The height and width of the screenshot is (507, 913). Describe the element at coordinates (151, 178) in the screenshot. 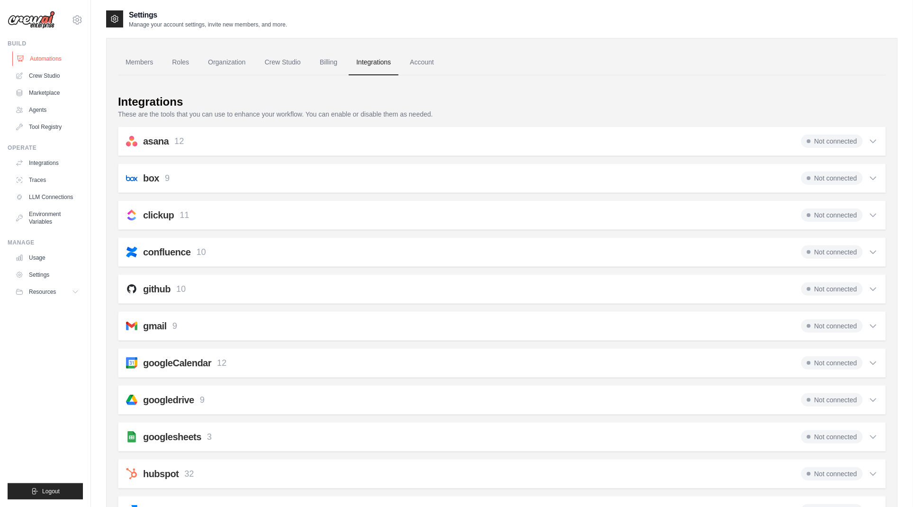

I see `h2: box` at that location.